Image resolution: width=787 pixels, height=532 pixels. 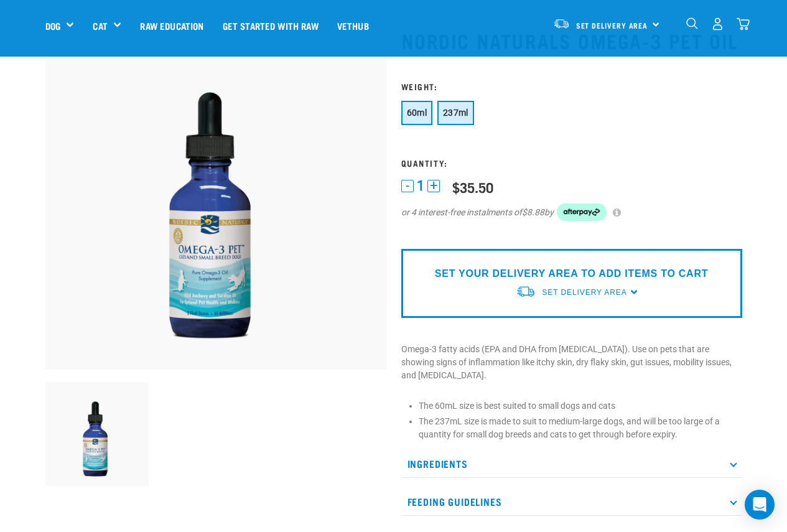 I want to click on button: 237ml, so click(x=456, y=112).